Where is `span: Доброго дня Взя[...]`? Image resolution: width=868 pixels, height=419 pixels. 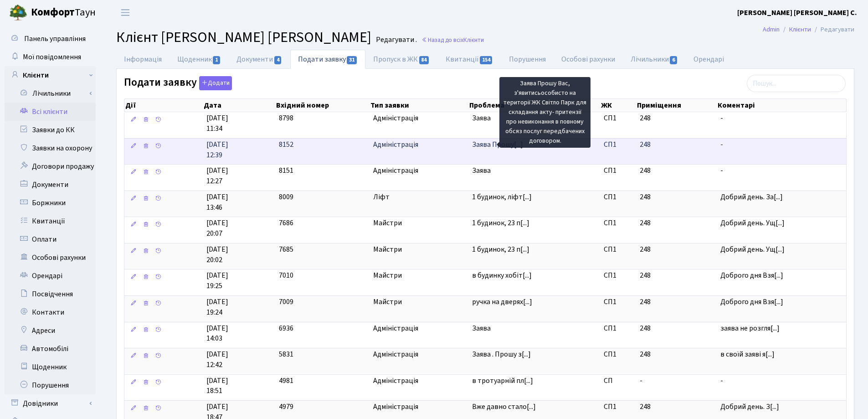 span: Доброго дня Взя[...] is located at coordinates (751, 275).